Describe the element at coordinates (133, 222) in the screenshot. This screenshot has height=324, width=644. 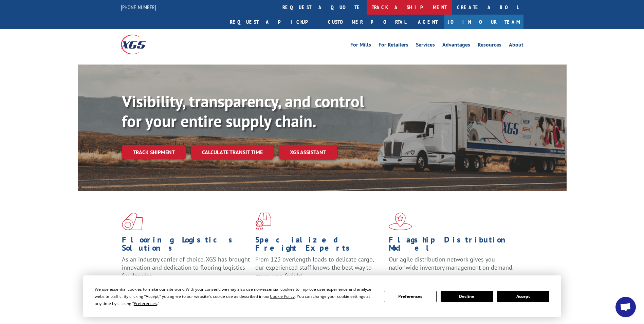
I see `img: xgs-icon-total-supply-chain-intelligence-red` at that location.